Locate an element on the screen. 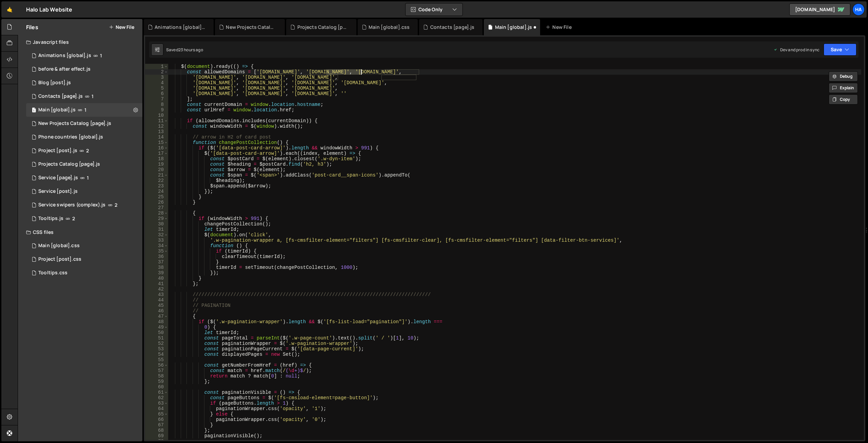 This screenshot has width=868, height=443. div: 826/9226.css is located at coordinates (84, 259).